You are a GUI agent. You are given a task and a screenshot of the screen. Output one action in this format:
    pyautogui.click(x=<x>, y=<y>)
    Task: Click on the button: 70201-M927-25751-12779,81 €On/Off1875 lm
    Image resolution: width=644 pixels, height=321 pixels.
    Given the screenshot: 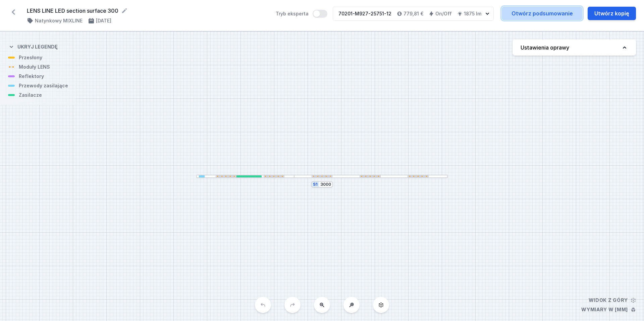 What is the action you would take?
    pyautogui.click(x=413, y=14)
    